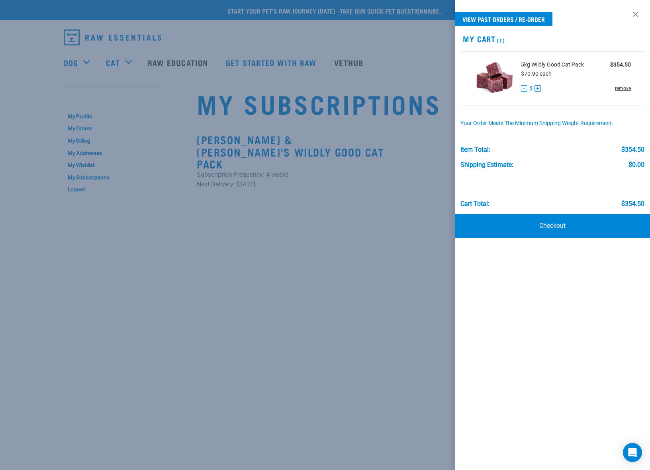  What do you see at coordinates (487, 165) in the screenshot?
I see `div: Shipping Estimate:` at bounding box center [487, 165].